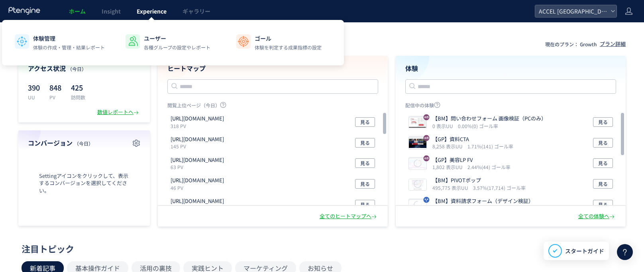 The width and height of the screenshot is (644, 272). I want to click on span: Insight, so click(111, 11).